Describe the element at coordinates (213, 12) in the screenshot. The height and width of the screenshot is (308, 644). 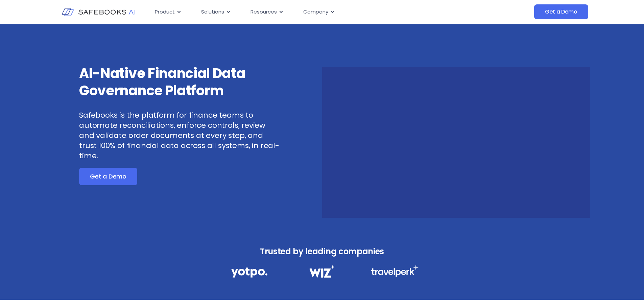
I see `span: Solutions` at that location.